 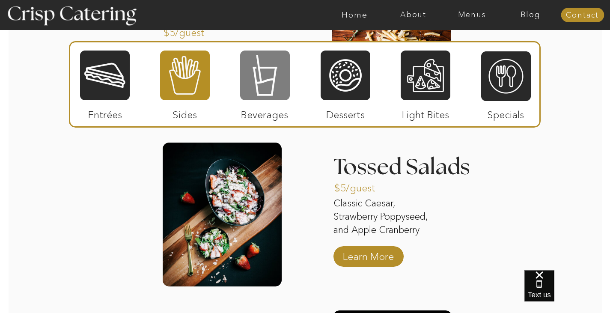 I want to click on h3: Tossed Salads, so click(x=407, y=167).